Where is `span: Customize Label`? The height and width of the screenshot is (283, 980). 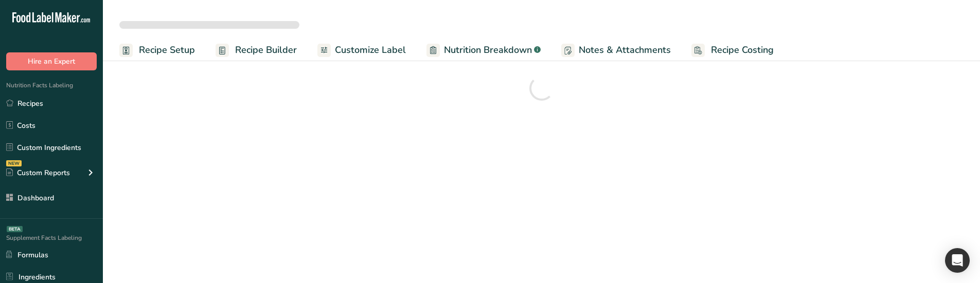
span: Customize Label is located at coordinates (370, 50).